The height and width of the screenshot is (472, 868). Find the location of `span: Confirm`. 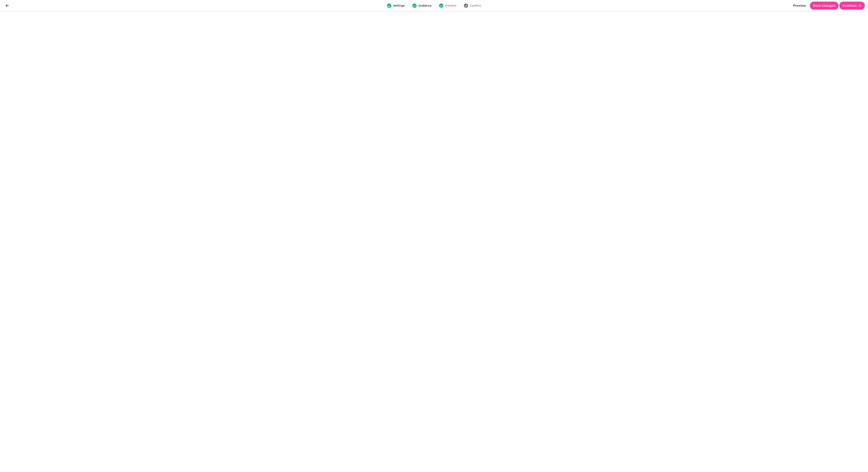

span: Confirm is located at coordinates (475, 6).